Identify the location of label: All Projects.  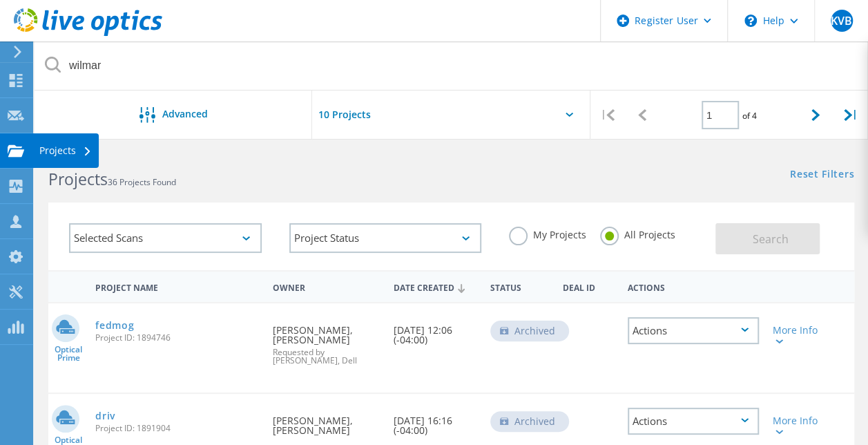
(638, 233).